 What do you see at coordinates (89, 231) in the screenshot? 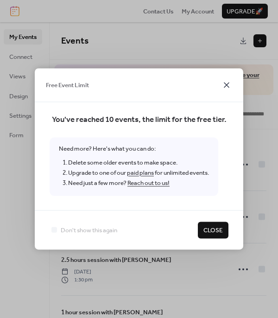
I see `span: Don't show this again` at bounding box center [89, 231].